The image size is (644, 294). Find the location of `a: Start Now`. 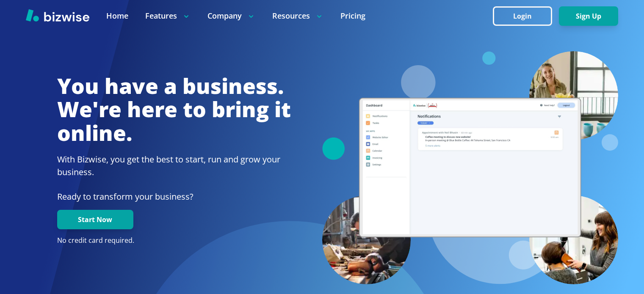

a: Start Now is located at coordinates (95, 220).